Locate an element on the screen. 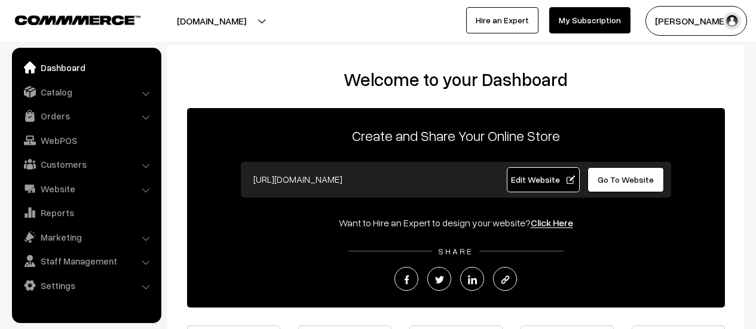  p: Create and Share Your Online Store is located at coordinates (456, 136).